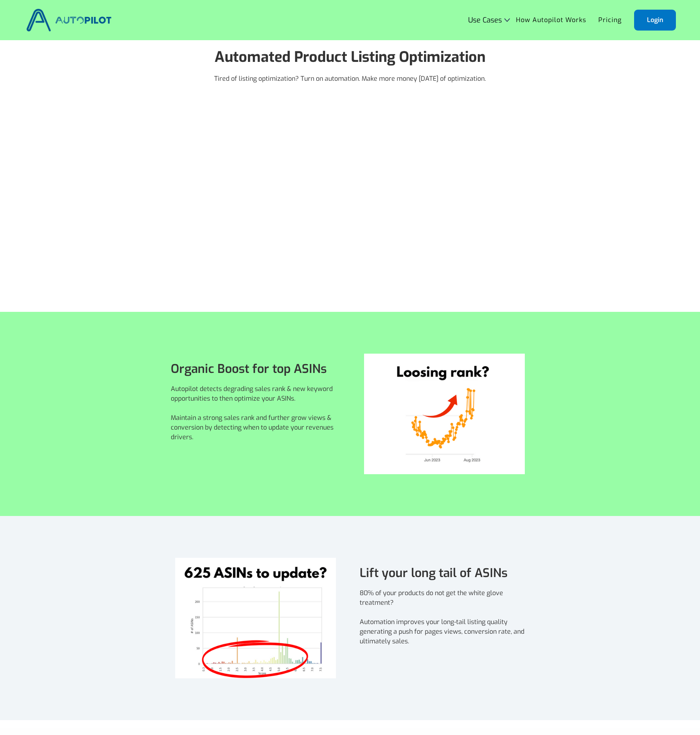 This screenshot has height=735, width=700. Describe the element at coordinates (433, 573) in the screenshot. I see `h1: Lift your long tail of ASINs` at that location.